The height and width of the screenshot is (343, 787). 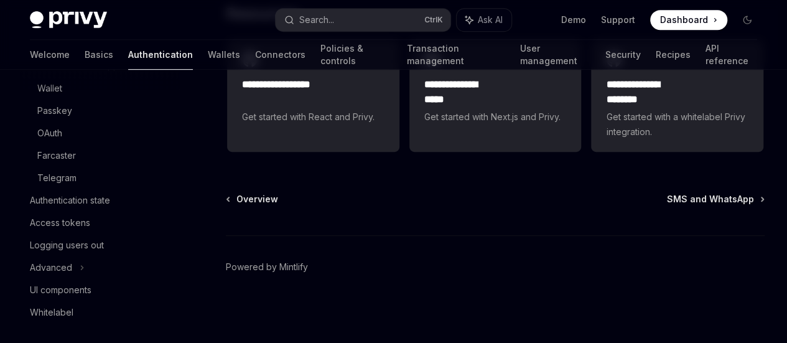 I want to click on a: Recipes, so click(x=672, y=55).